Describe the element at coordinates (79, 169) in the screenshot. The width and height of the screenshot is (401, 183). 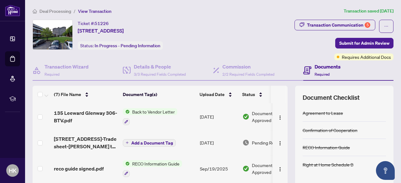
I see `span: reco guide signed.pdf` at that location.